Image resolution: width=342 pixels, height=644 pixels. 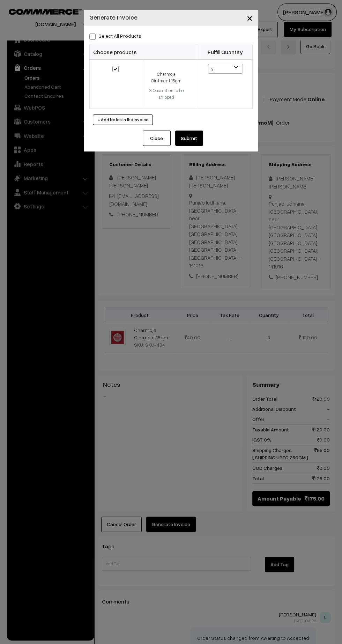 I want to click on button: + Add Notes in the Invoice, so click(x=123, y=119).